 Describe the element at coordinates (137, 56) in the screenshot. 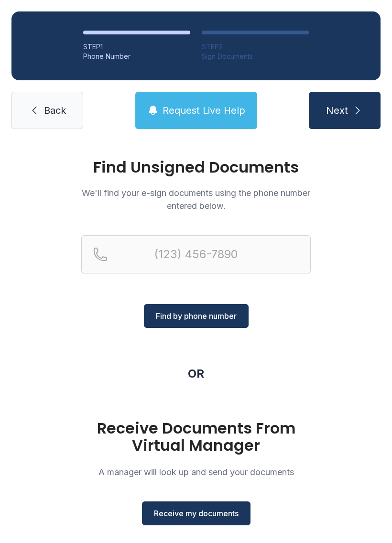

I see `div: Phone Number` at that location.